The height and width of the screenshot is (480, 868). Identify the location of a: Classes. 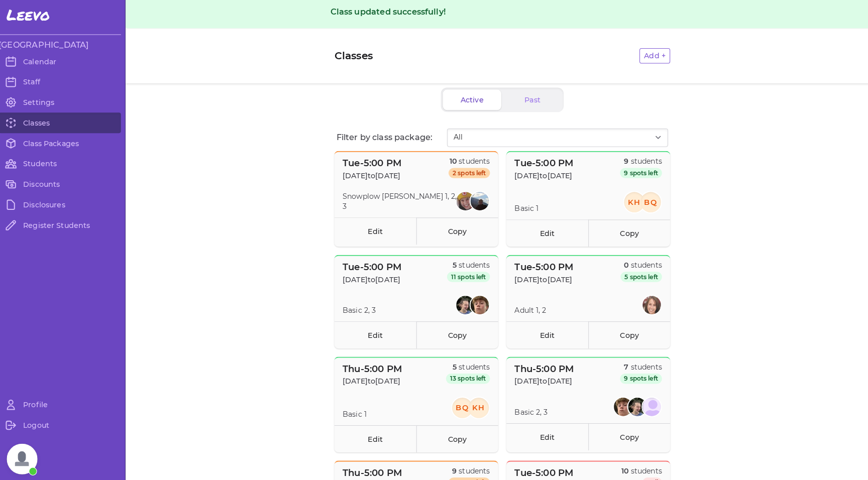
(64, 125).